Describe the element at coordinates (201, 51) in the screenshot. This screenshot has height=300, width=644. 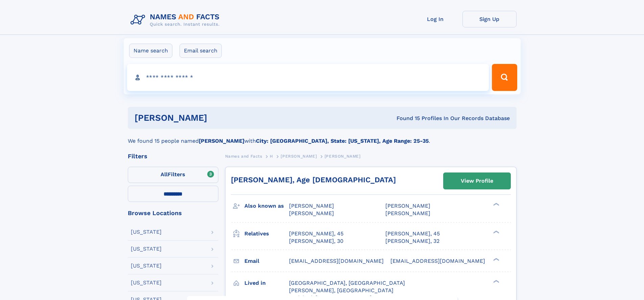
I see `label: Email search` at that location.